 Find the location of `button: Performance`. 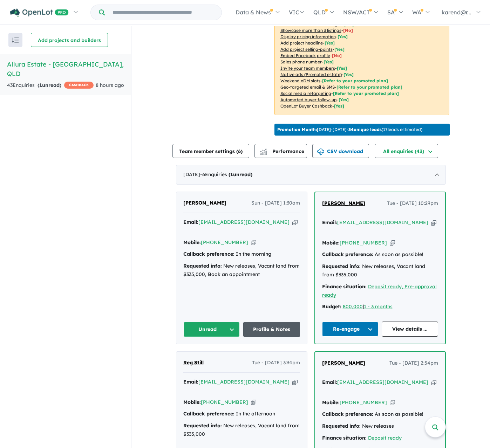

button: Performance is located at coordinates (281, 151).